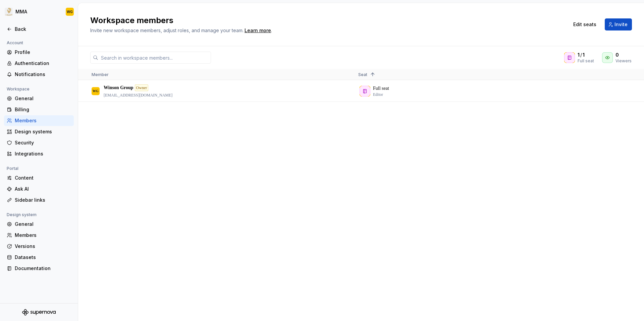 The image size is (644, 321). Describe the element at coordinates (9, 12) in the screenshot. I see `img: fc29cc6a-6774-4435-a82d-a6acdc4f5b8b.png` at that location.